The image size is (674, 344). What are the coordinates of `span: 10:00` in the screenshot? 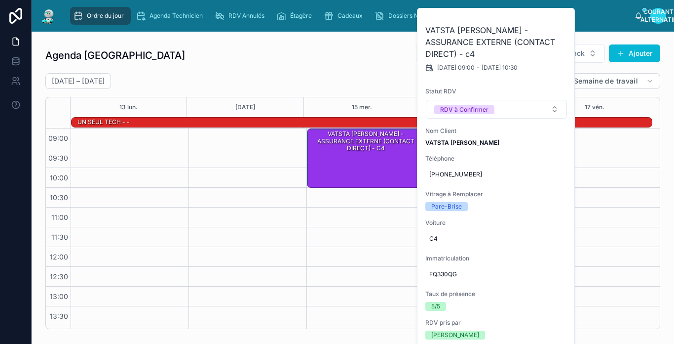 It's located at (59, 177).